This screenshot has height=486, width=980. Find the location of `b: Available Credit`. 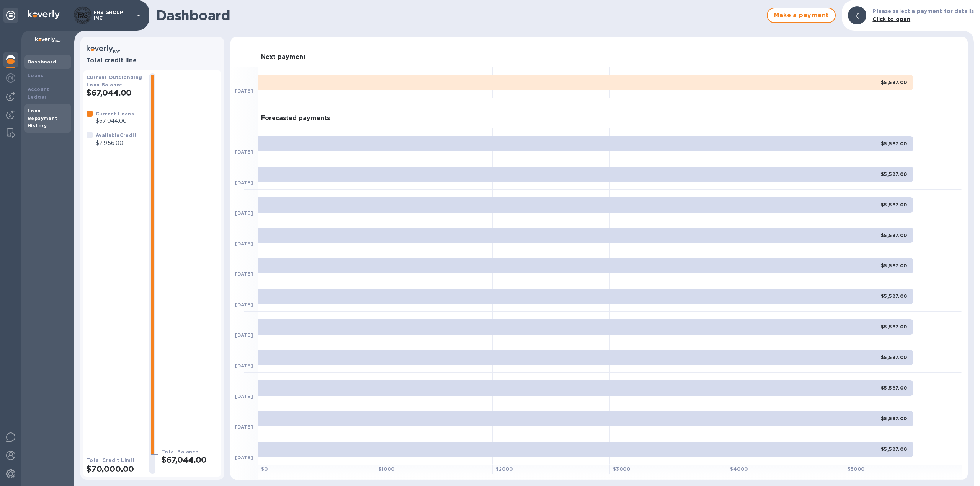

b: Available Credit is located at coordinates (116, 135).